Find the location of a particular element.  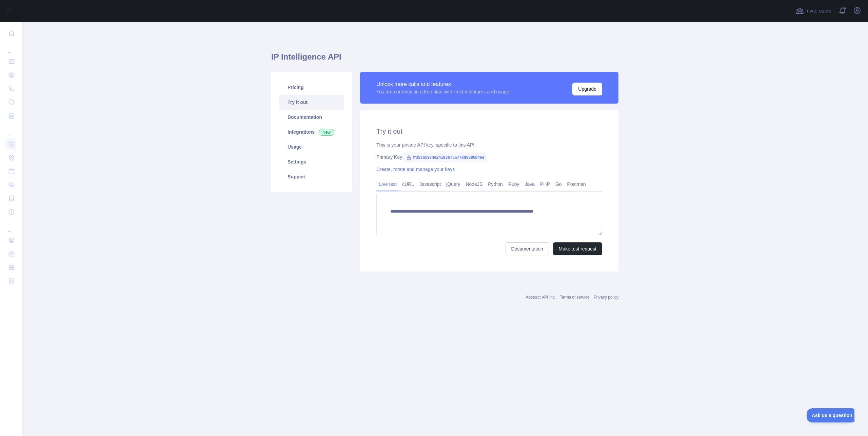

a: jQuery is located at coordinates (453, 184).